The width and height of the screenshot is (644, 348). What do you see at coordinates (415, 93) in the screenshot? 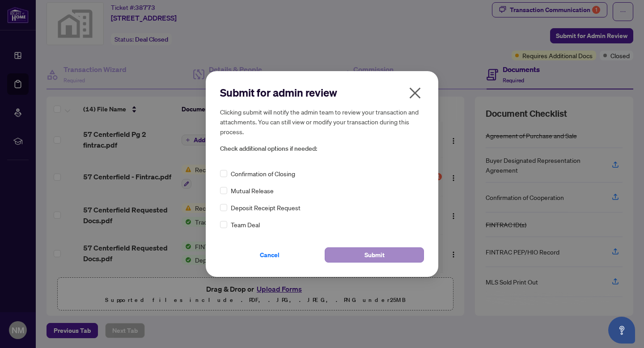
I see `span: close` at bounding box center [415, 93].